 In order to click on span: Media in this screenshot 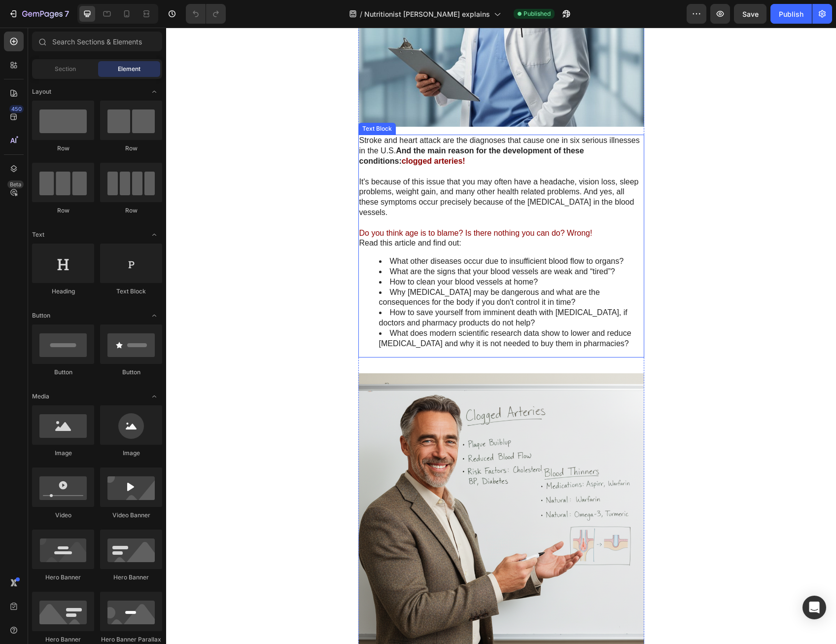, I will do `click(41, 396)`.